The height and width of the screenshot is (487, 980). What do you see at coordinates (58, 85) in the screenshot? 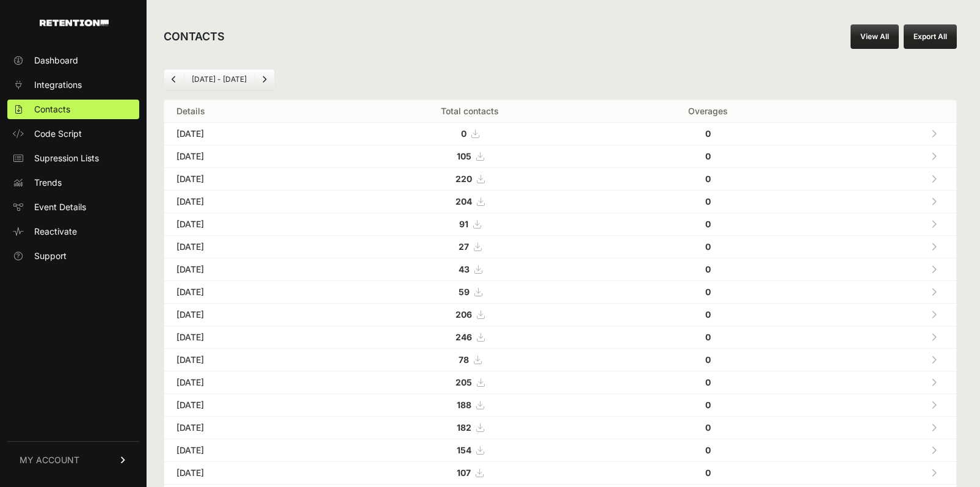
I see `span: Integrations` at bounding box center [58, 85].